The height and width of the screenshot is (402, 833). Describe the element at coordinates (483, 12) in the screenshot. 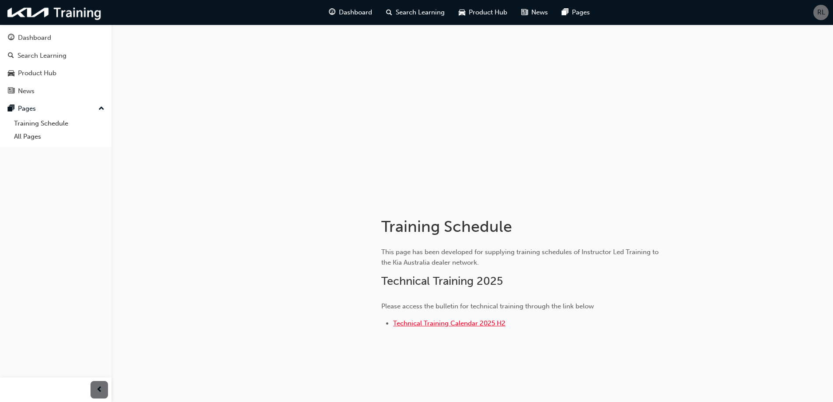

I see `a: car-iconProduct Hub` at that location.